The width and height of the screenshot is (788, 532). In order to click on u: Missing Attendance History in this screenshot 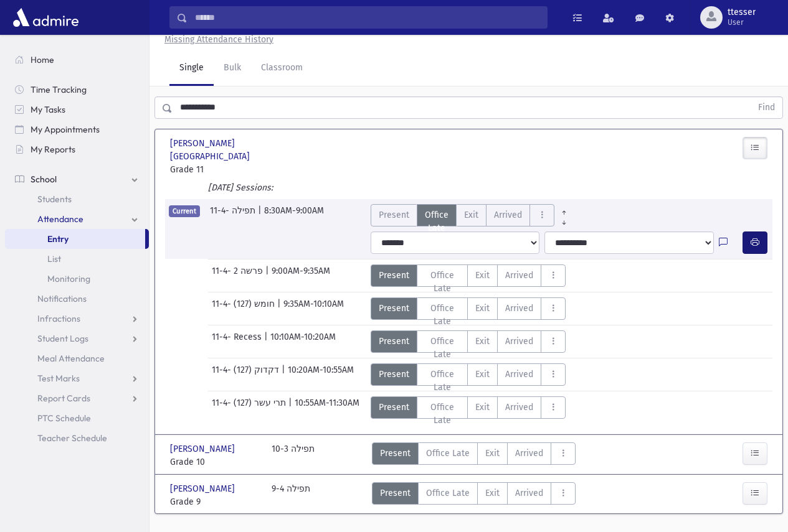, I will do `click(219, 39)`.